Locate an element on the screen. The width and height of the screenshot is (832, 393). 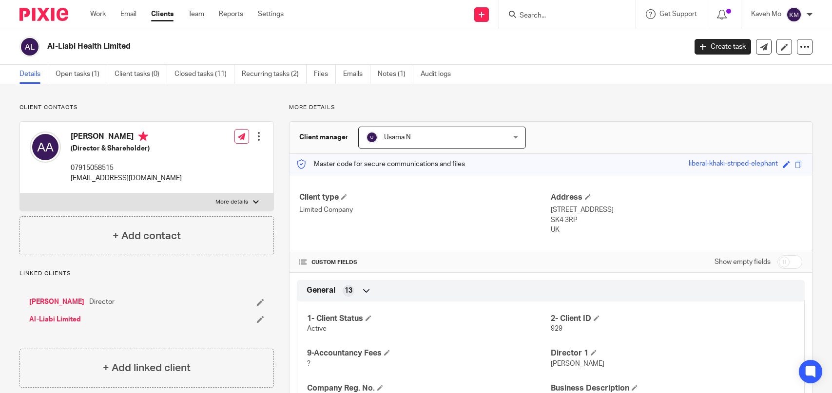
a: Al-Liabi Limited is located at coordinates (55, 320).